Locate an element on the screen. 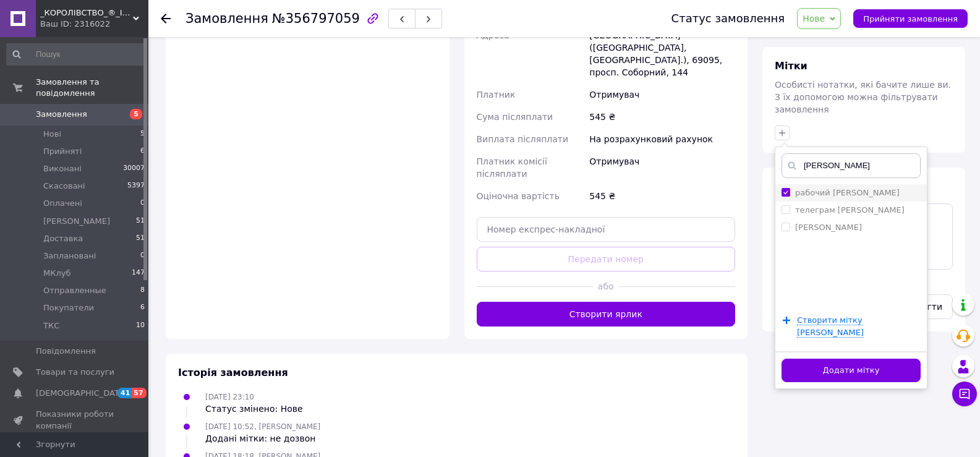 This screenshot has width=980, height=457. span: Отправленные is located at coordinates (74, 290).